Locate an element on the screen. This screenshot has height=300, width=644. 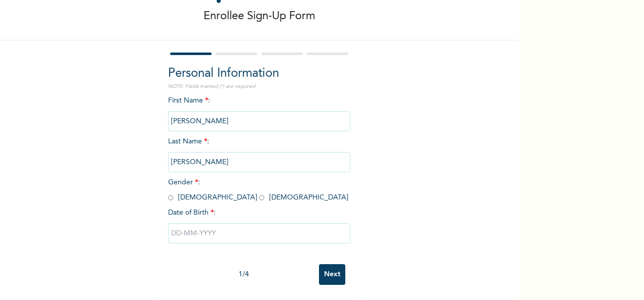
p: Enrollee Sign-Up Form is located at coordinates (259, 16).